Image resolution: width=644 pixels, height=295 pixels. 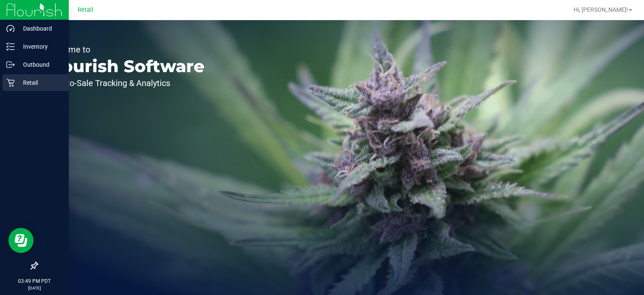 What do you see at coordinates (11, 47) in the screenshot?
I see `inline-svg: Inventory` at bounding box center [11, 47].